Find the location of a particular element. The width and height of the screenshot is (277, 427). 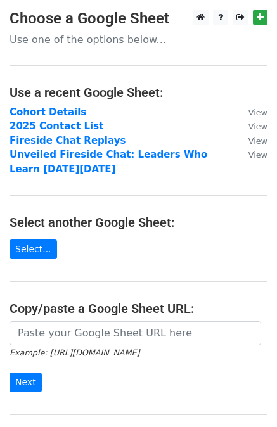

strong: Cohort Details is located at coordinates (48, 112).